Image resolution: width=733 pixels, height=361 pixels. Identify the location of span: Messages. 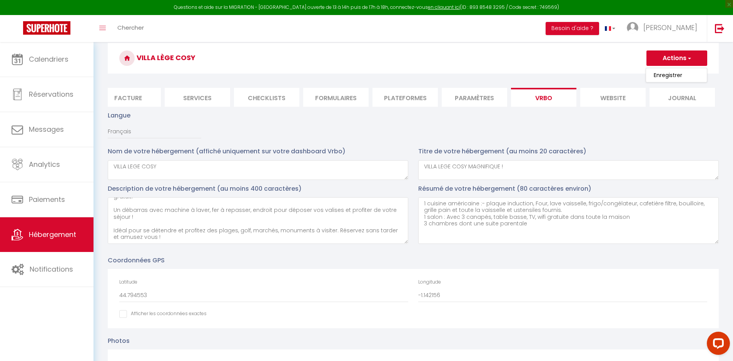
(46, 129).